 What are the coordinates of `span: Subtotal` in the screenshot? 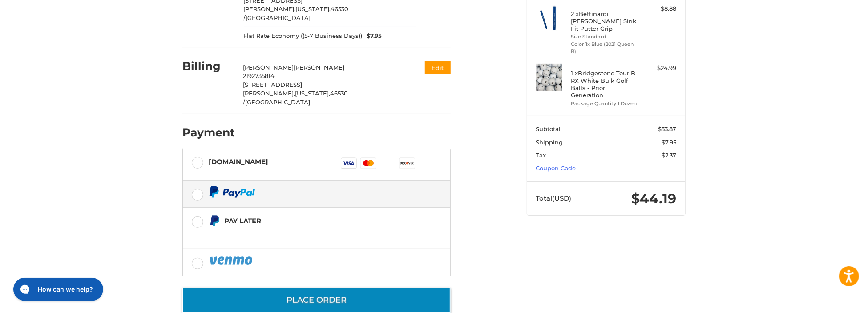 It's located at (548, 129).